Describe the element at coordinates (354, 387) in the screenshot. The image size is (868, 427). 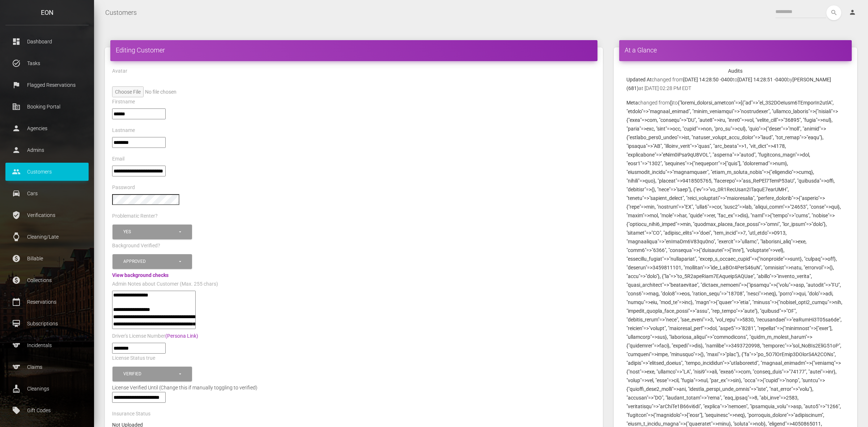
I see `div: License Verified Until (Change this if manually toggling to verified)` at that location.